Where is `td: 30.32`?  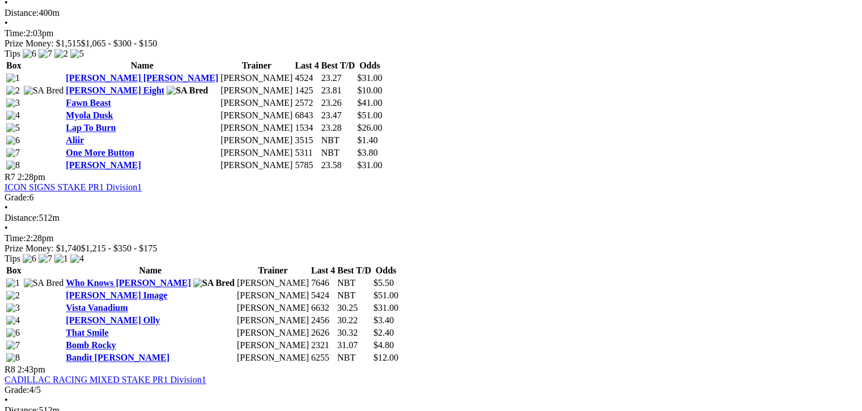 td: 30.32 is located at coordinates (354, 333).